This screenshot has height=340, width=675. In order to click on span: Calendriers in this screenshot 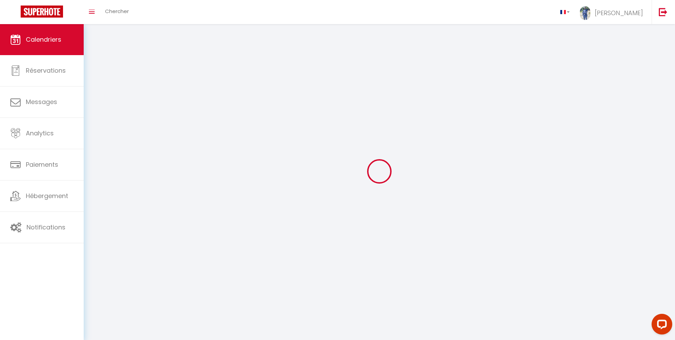, I will do `click(43, 39)`.